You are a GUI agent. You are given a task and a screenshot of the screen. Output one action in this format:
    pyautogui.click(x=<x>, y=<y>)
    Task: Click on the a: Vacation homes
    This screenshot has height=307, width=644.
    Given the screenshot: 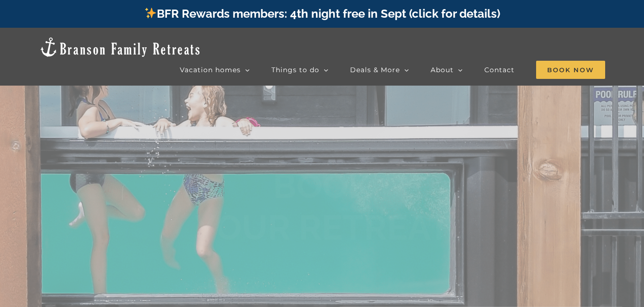 What is the action you would take?
    pyautogui.click(x=215, y=70)
    